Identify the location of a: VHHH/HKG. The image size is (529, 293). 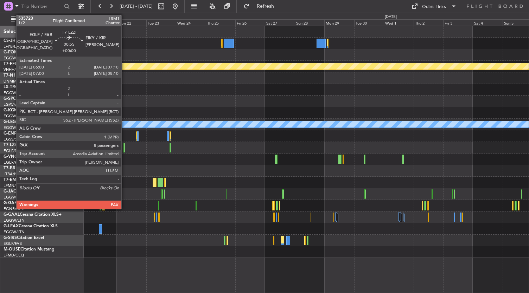
(14, 70).